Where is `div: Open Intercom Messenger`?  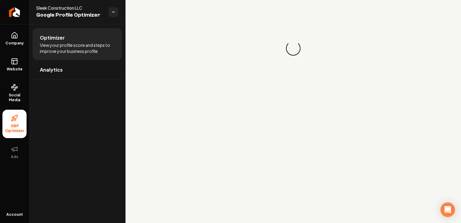
div: Open Intercom Messenger is located at coordinates (447, 209).